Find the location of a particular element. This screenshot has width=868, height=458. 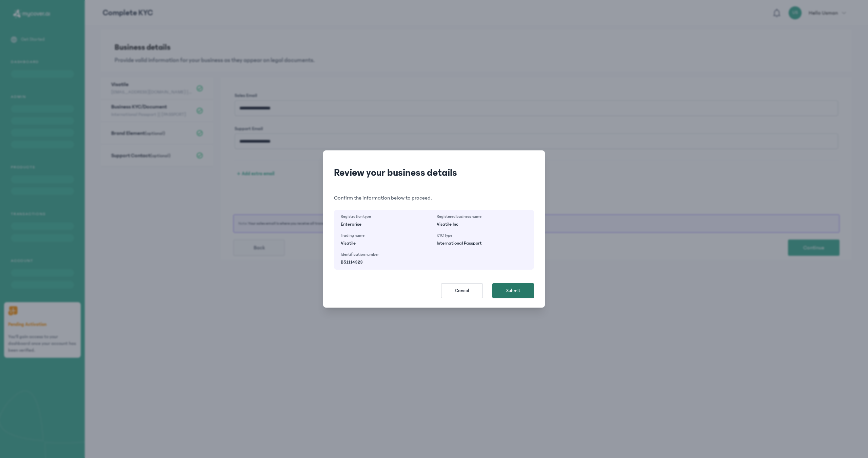

p: Confirm the information below to proceed. is located at coordinates (434, 198).